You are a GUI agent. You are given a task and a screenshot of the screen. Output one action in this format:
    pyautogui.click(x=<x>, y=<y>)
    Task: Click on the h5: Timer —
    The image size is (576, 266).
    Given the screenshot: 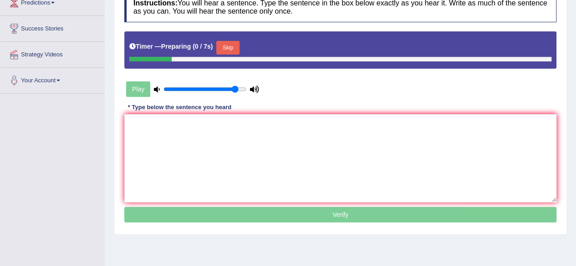 What is the action you would take?
    pyautogui.click(x=171, y=46)
    